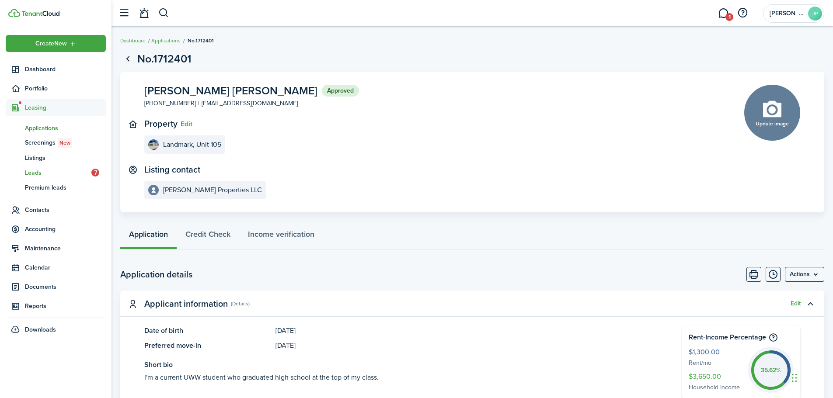 This screenshot has width=833, height=398. I want to click on h4: Rent-Income Percentage, so click(741, 338).